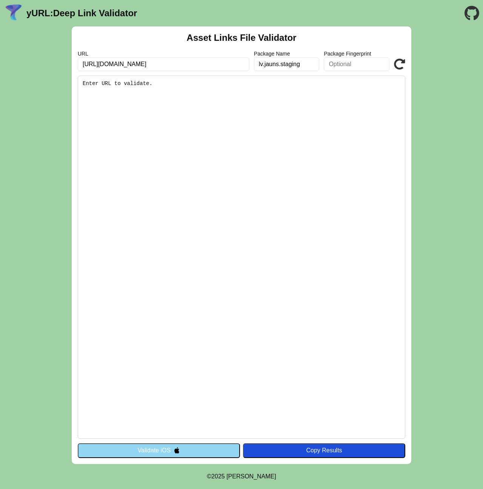 Image resolution: width=483 pixels, height=489 pixels. Describe the element at coordinates (287, 54) in the screenshot. I see `label: Package Name` at that location.